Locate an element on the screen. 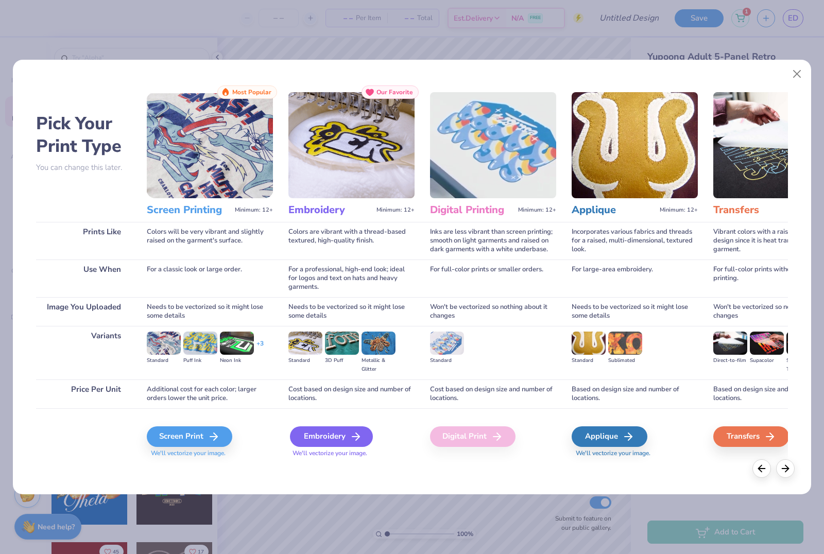  div: Additional cost for each color; larger orders lower the unit price. is located at coordinates (210, 394).